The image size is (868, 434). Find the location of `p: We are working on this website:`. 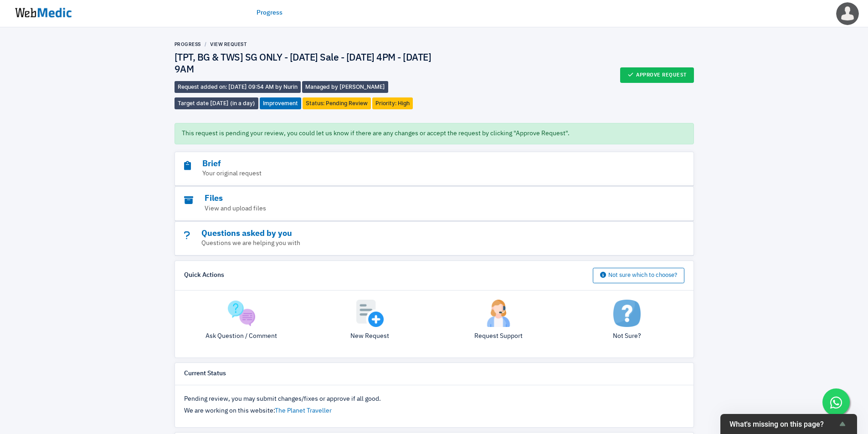

p: We are working on this website: is located at coordinates (434, 411).